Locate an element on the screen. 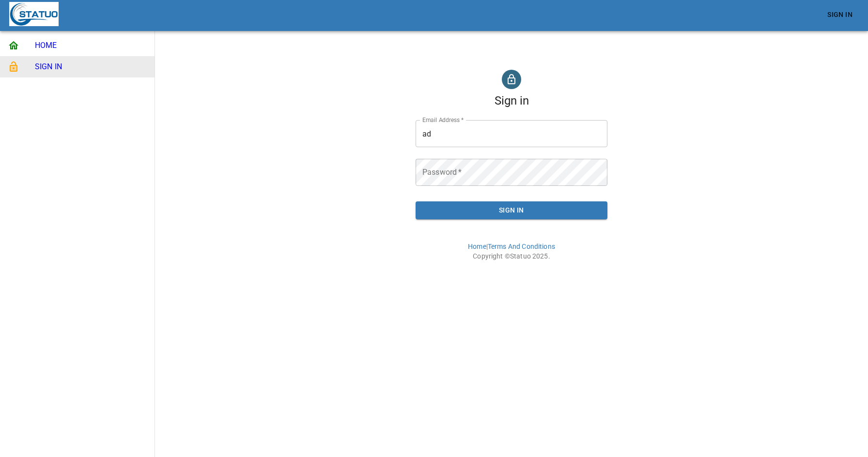 The height and width of the screenshot is (457, 868). img: Statuo is located at coordinates (34, 14).